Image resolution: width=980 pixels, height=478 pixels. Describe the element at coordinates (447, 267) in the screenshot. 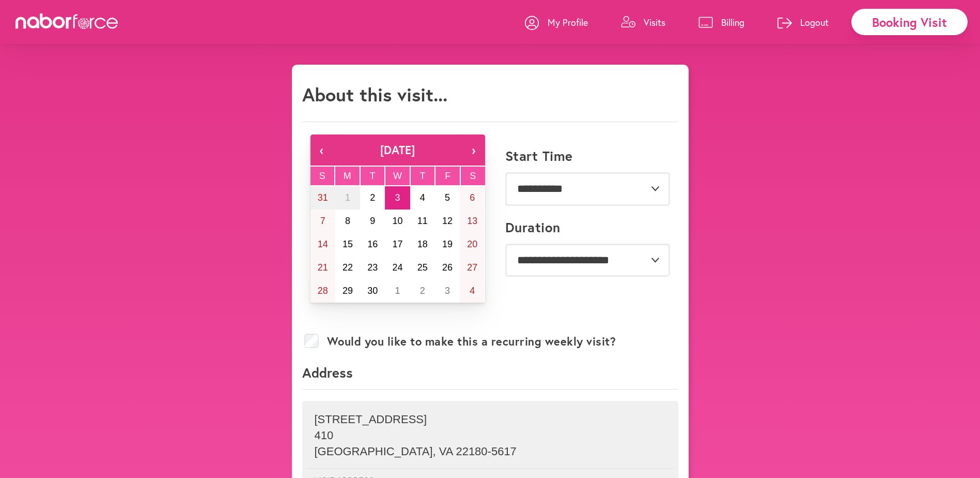

I see `button: September 26, 2025` at that location.